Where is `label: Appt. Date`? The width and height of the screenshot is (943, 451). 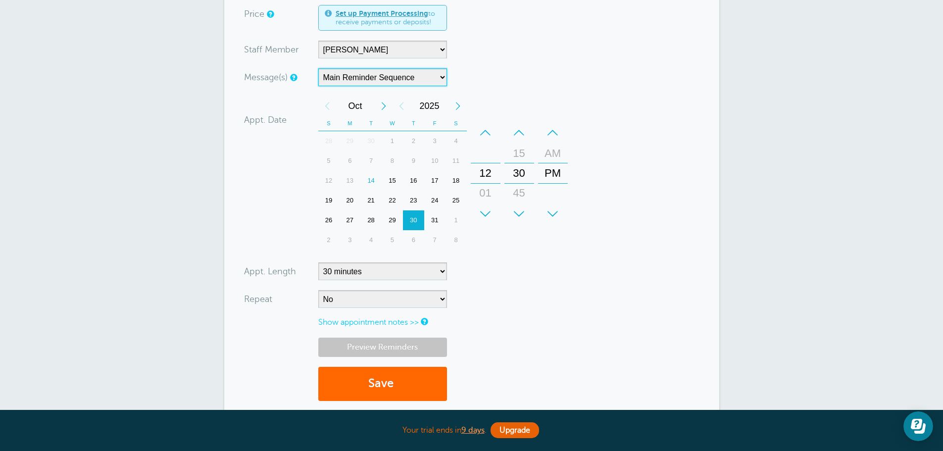
label: Appt. Date is located at coordinates (265, 120).